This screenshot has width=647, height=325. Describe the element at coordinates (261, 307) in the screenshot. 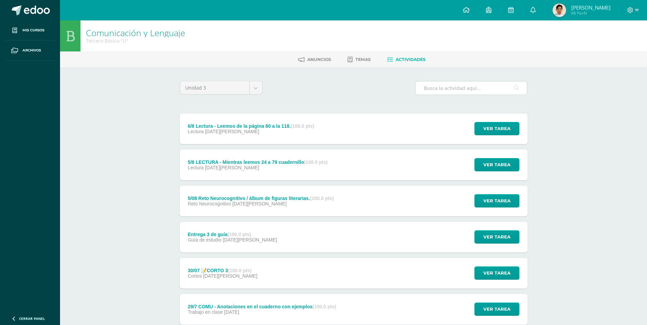

I see `div: 29/7 COMU - Anotaciones en el cuaderno con ejemplos` at that location.